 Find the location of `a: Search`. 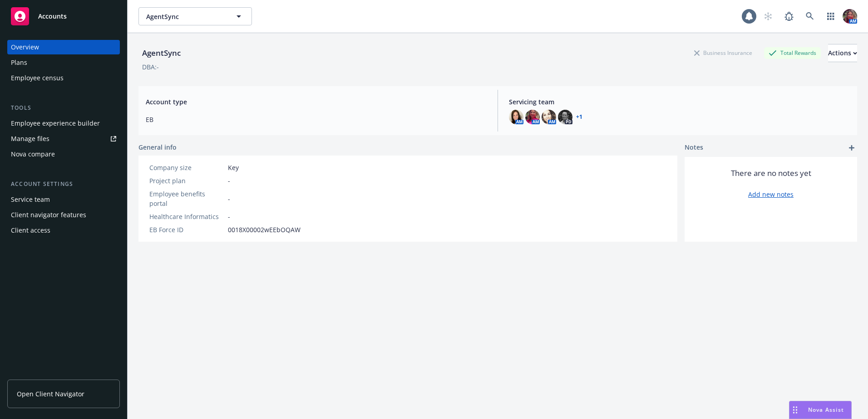

a: Search is located at coordinates (810, 17).